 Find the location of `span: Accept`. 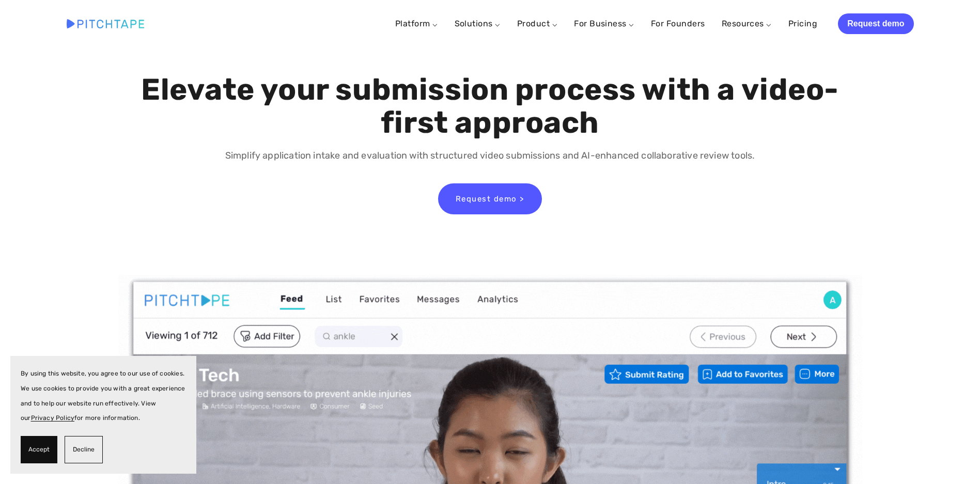

span: Accept is located at coordinates (39, 449).